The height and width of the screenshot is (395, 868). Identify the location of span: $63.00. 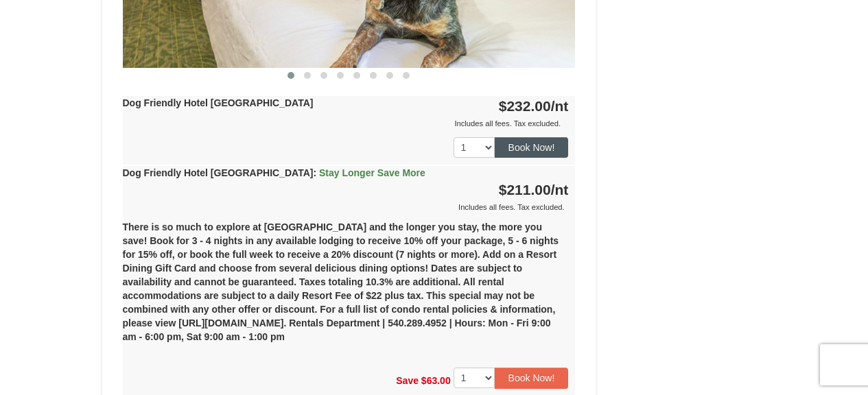
(436, 380).